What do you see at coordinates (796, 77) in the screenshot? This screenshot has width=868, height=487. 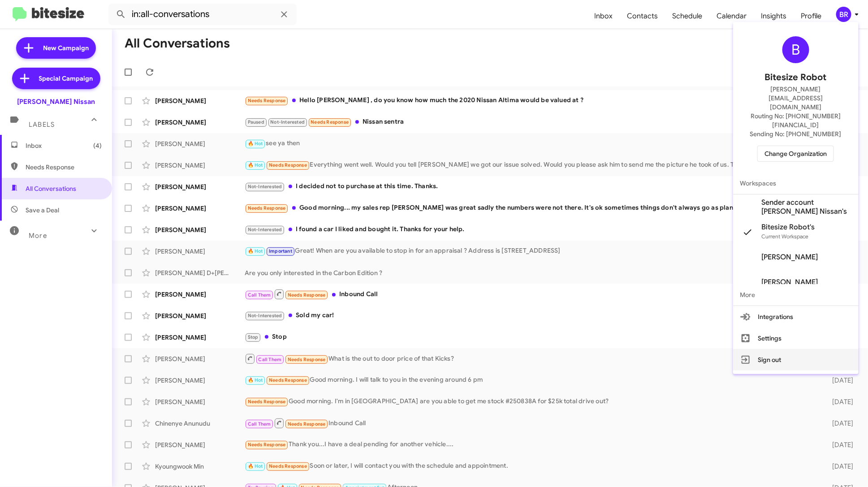 I see `span: Bitesize Robot` at bounding box center [796, 77].